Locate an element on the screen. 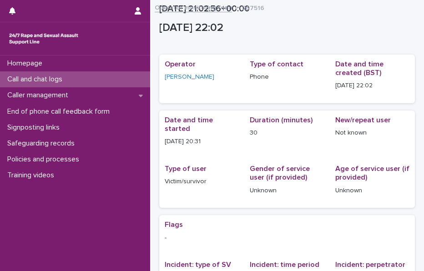 The height and width of the screenshot is (271, 424). span: Incident: time period is located at coordinates (284, 265).